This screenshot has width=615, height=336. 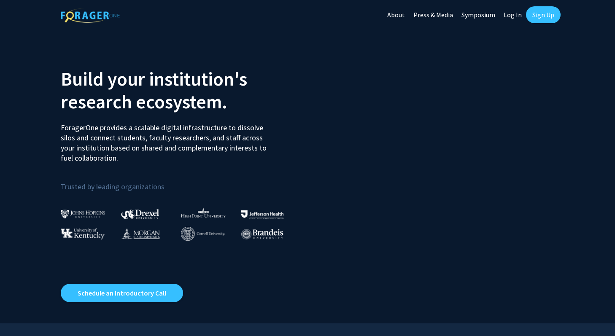 I want to click on img: Brandeis University, so click(x=262, y=234).